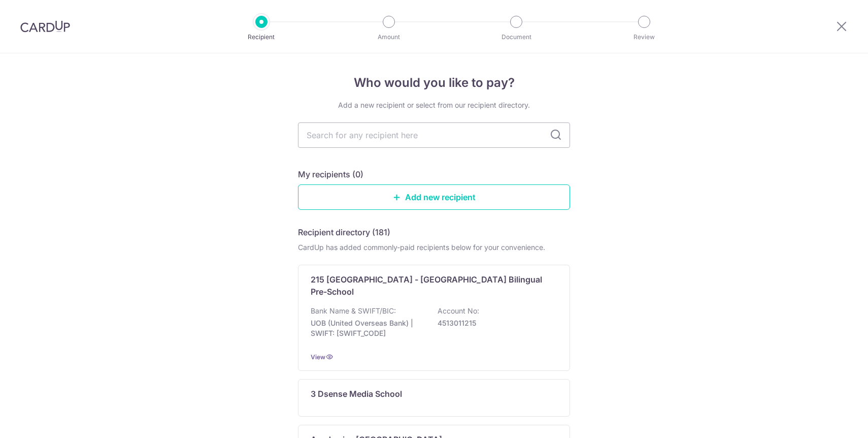 This screenshot has height=438, width=868. I want to click on a: Add new recipient, so click(434, 197).